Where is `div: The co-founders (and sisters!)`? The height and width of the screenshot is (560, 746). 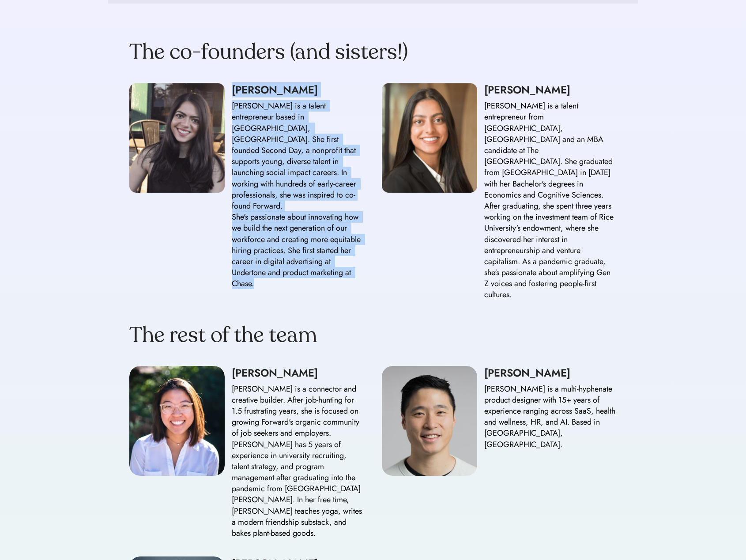 div: The co-founders (and sisters!) is located at coordinates (268, 52).